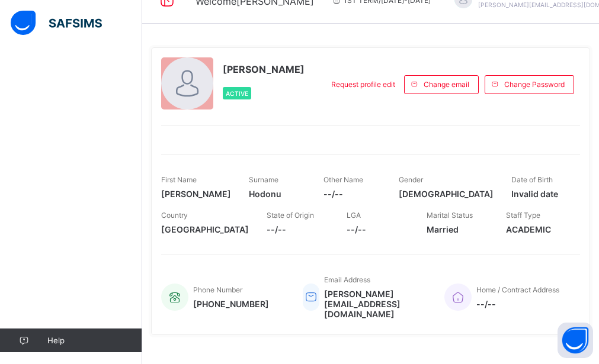 Image resolution: width=599 pixels, height=364 pixels. I want to click on span: State of Origin, so click(290, 215).